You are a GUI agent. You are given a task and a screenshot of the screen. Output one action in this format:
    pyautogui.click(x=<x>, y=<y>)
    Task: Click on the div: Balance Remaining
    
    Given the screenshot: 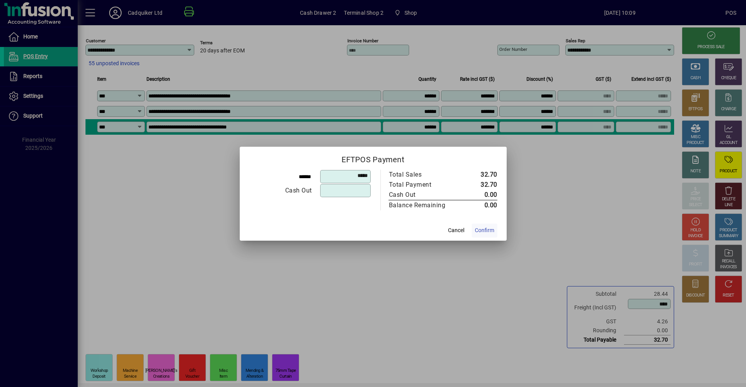 What is the action you would take?
    pyautogui.click(x=422, y=206)
    